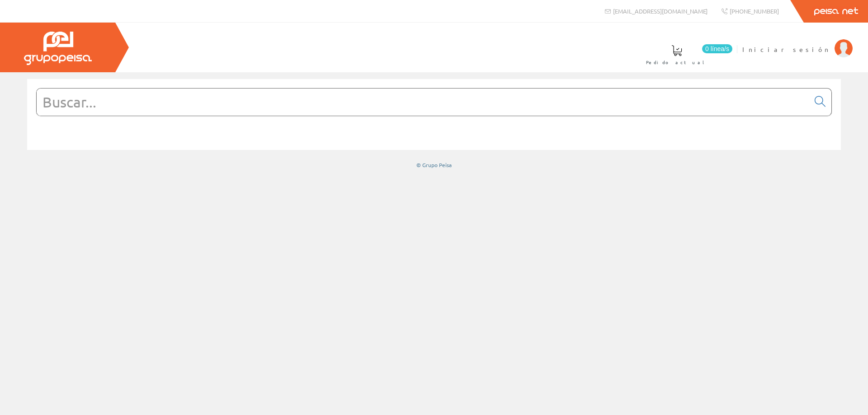  Describe the element at coordinates (423, 102) in the screenshot. I see `input: Buscar...` at that location.